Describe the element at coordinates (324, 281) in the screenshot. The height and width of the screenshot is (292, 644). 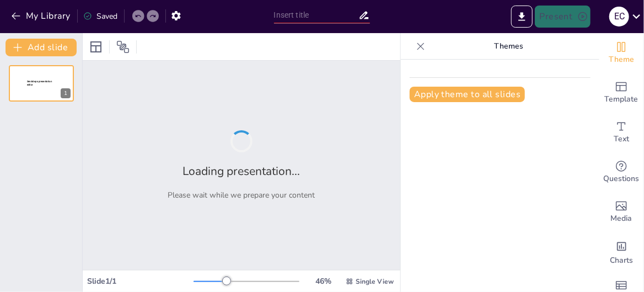
I see `div: 46 %` at that location.